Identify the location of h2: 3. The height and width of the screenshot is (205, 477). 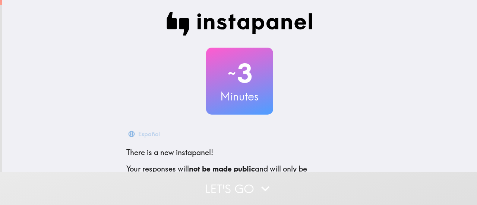
(240, 73).